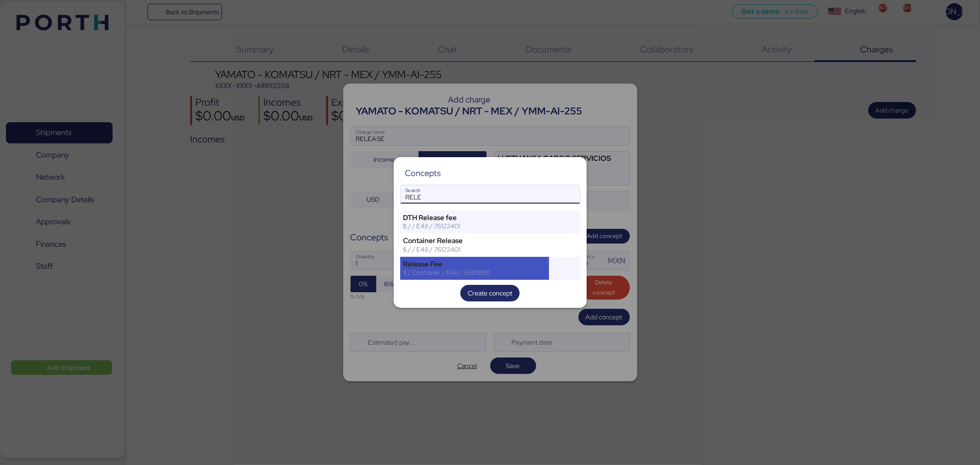 This screenshot has height=465, width=980. Describe the element at coordinates (490, 293) in the screenshot. I see `span: Create concept` at that location.